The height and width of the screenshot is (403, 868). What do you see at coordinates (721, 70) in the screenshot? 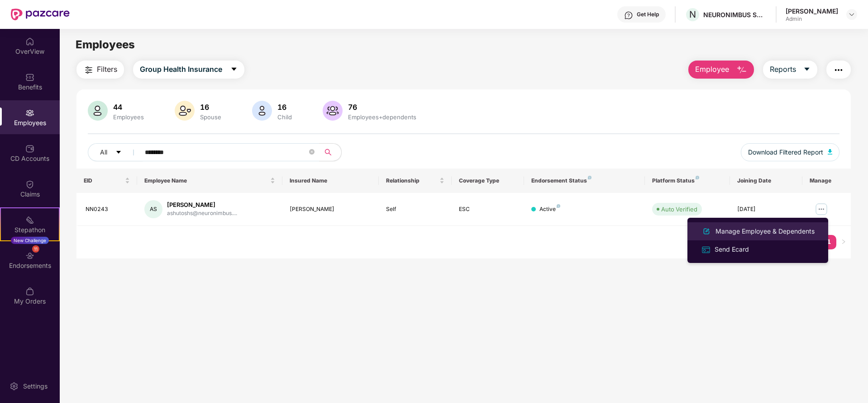
I see `button: Employee` at bounding box center [721, 70].